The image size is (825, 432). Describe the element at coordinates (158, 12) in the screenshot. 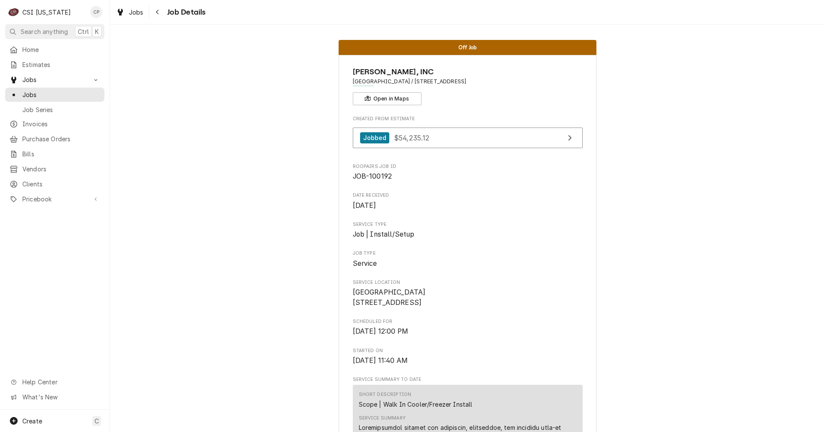

I see `button: Navigate back` at that location.